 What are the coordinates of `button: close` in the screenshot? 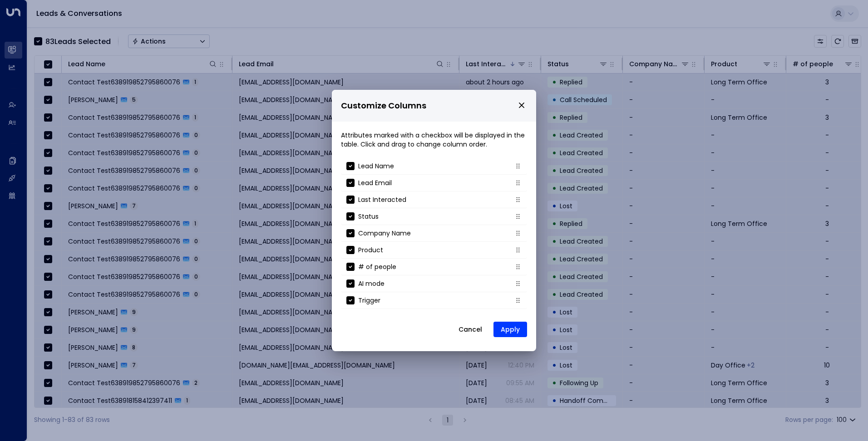 It's located at (522, 105).